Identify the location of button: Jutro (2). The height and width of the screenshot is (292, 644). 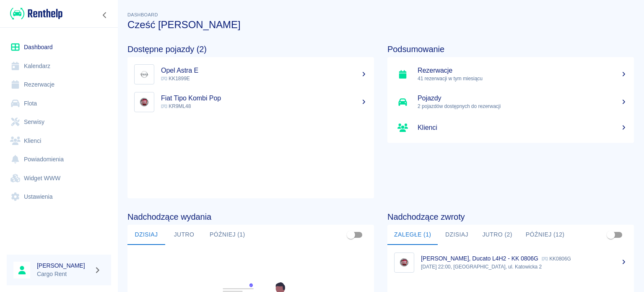
(497, 235).